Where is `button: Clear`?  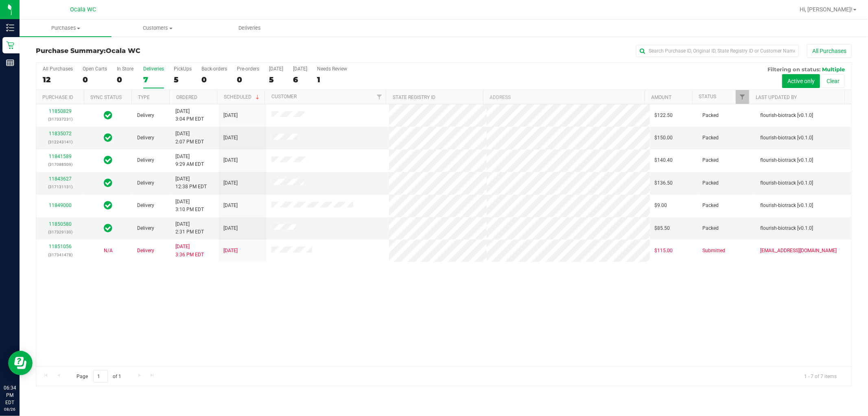
button: Clear is located at coordinates (833, 81).